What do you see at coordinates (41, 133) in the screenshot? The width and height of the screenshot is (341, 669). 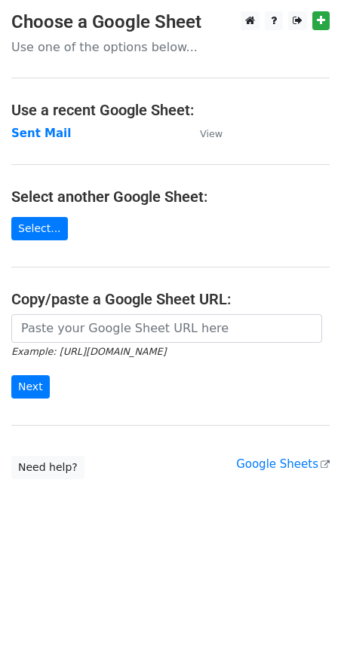 I see `a: Sent Mail` at bounding box center [41, 133].